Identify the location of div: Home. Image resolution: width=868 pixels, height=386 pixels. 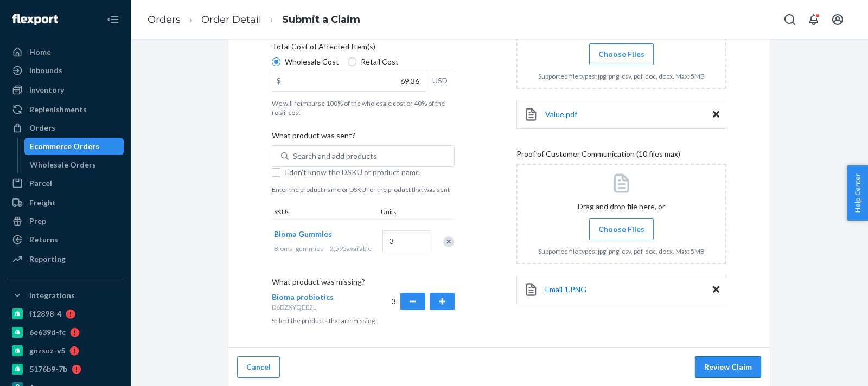
(40, 52).